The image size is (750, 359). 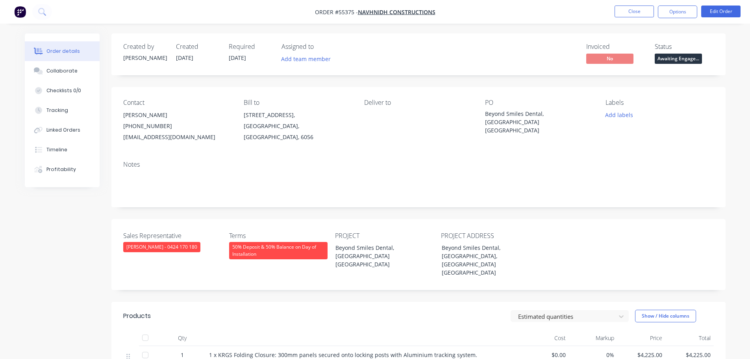 I want to click on button: Tracking, so click(x=62, y=110).